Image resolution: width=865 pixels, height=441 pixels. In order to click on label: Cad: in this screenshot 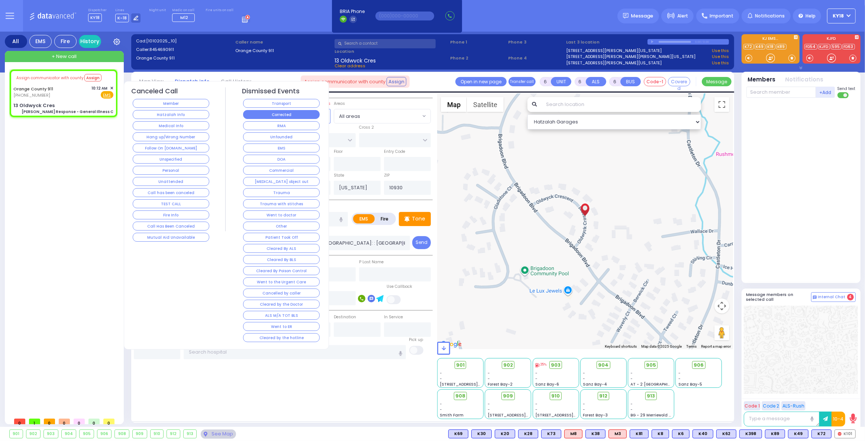, I will do `click(184, 41)`.